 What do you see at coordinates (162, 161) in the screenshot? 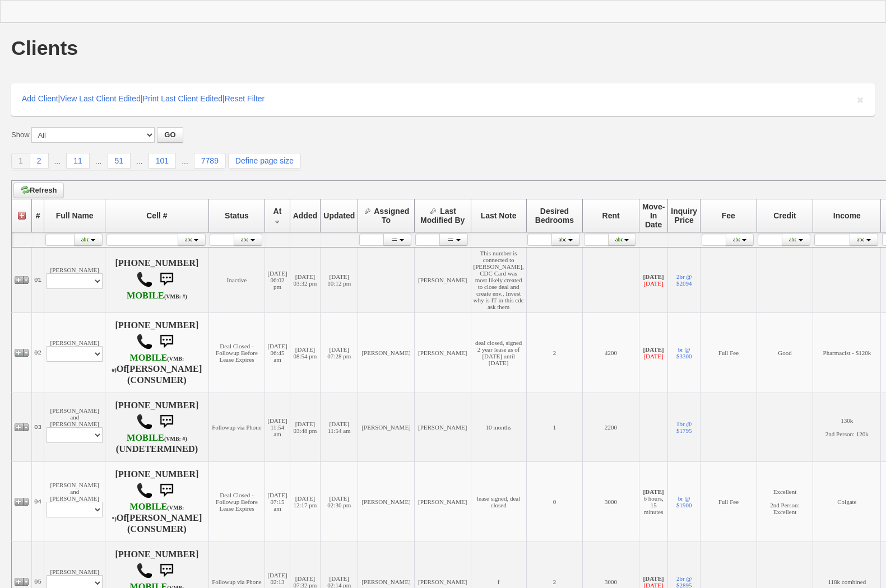
I see `a: 101` at bounding box center [162, 161].